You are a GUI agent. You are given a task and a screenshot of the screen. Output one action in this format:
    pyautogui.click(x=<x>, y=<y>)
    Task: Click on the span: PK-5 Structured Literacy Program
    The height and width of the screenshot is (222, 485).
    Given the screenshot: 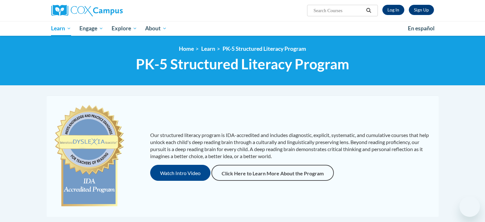 What is the action you would take?
    pyautogui.click(x=242, y=64)
    